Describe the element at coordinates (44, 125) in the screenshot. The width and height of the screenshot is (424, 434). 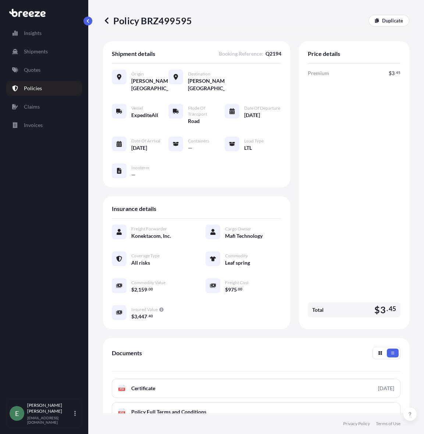
I see `a: Invoices` at that location.